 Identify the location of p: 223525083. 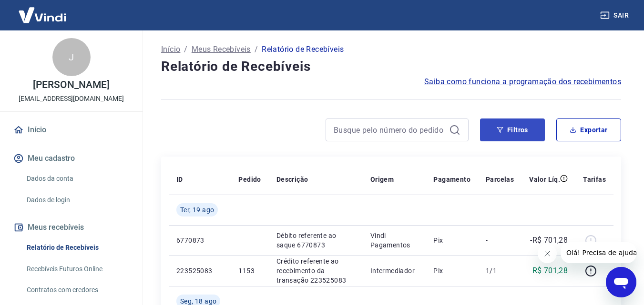
(200, 271).